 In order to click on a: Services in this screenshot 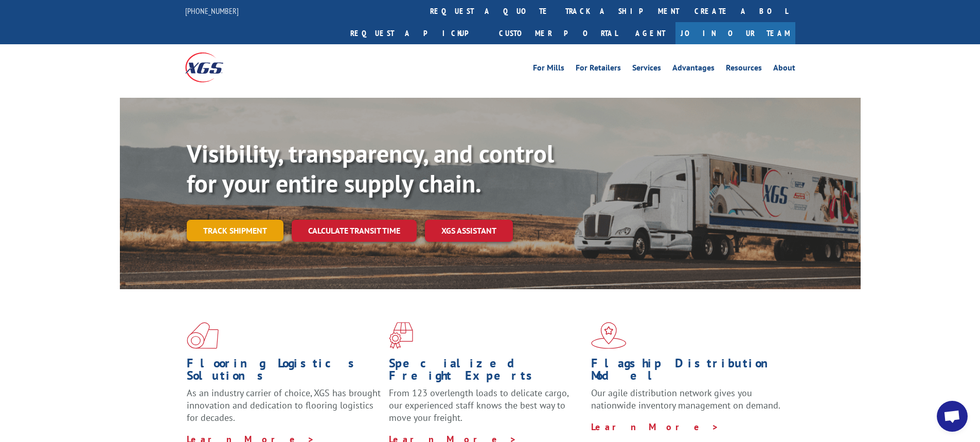, I will do `click(647, 69)`.